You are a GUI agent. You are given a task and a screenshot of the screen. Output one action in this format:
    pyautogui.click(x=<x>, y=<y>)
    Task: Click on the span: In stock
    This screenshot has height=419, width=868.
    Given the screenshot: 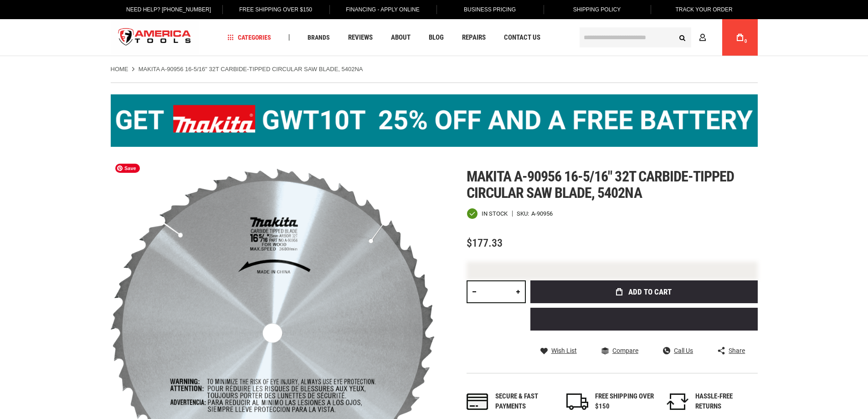 What is the action you would take?
    pyautogui.click(x=495, y=213)
    